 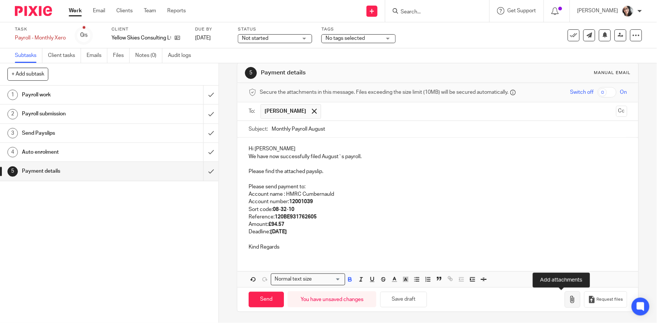 What do you see at coordinates (359, 29) in the screenshot?
I see `label: Tags` at bounding box center [359, 29].